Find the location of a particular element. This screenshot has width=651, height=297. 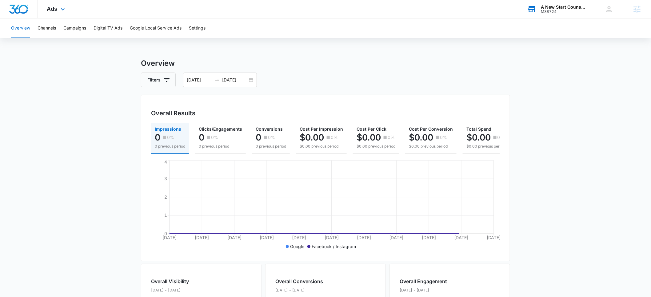

button: Campaigns is located at coordinates (75, 28).